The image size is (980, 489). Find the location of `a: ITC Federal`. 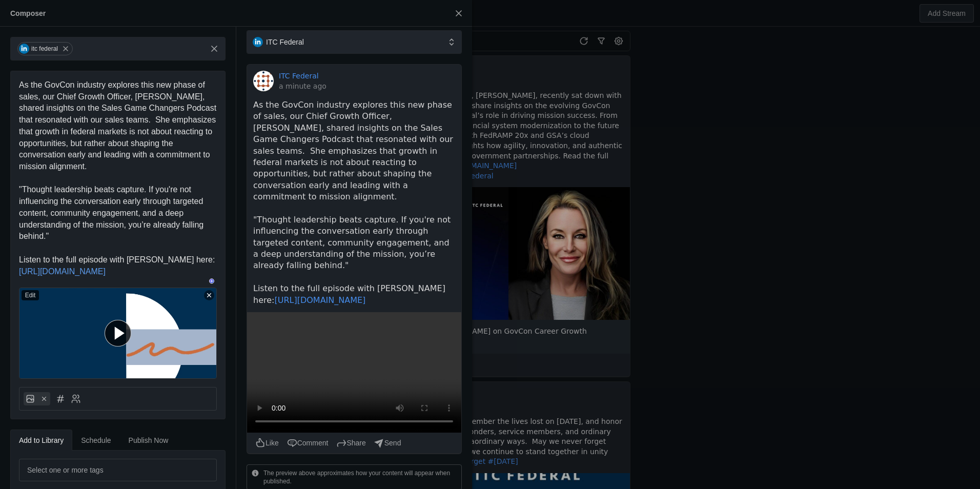

a: ITC Federal is located at coordinates (299, 76).